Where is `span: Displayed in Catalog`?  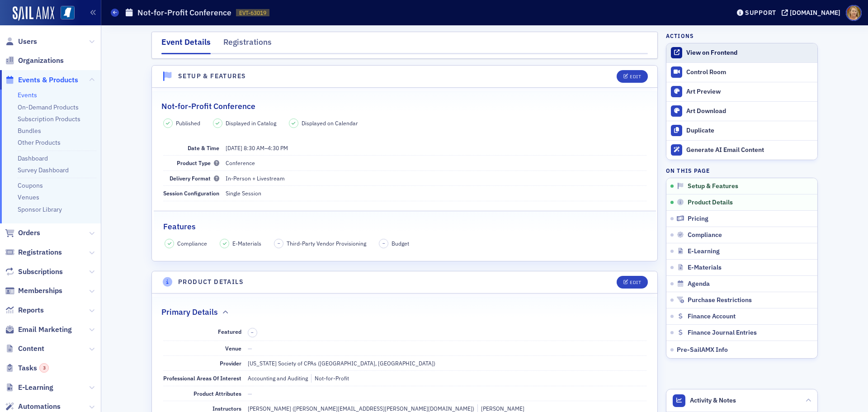
span: Displayed in Catalog is located at coordinates (251, 123).